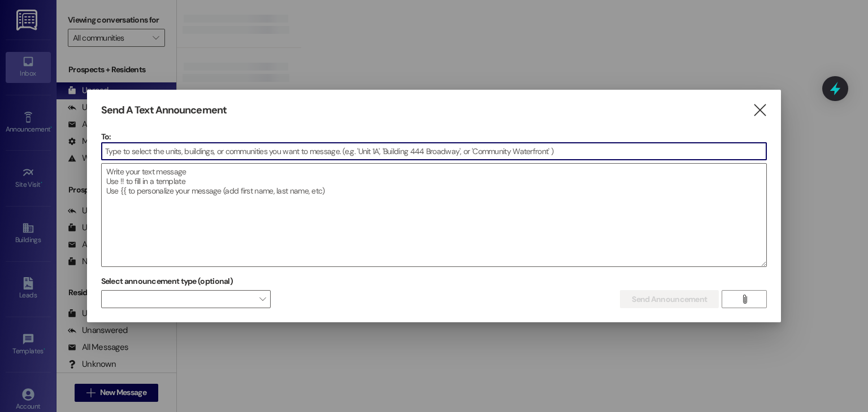 Image resolution: width=868 pixels, height=412 pixels. I want to click on button: Send Announcement, so click(669, 299).